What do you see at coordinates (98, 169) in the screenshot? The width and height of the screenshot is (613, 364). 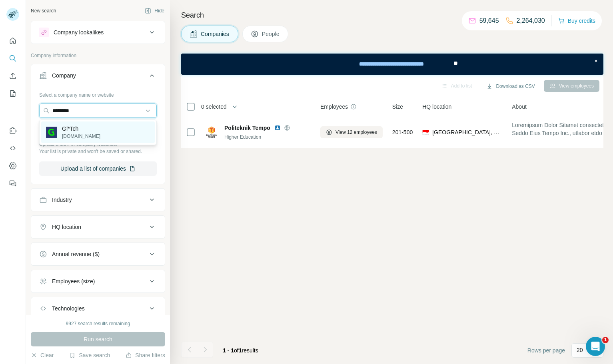 I see `button: Upload a list of companies` at bounding box center [98, 169].